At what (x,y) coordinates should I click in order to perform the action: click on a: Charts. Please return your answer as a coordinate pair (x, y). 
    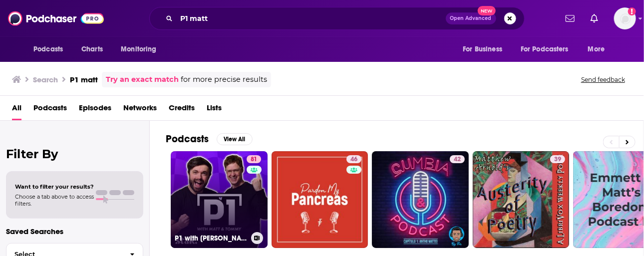
    Looking at the image, I should click on (92, 49).